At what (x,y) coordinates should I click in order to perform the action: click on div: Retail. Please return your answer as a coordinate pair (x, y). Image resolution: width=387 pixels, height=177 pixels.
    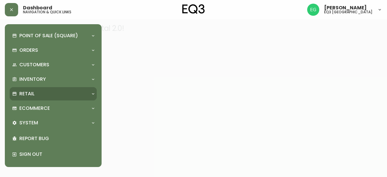
    Looking at the image, I should click on (53, 94).